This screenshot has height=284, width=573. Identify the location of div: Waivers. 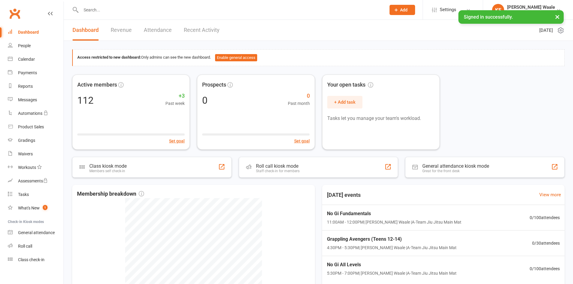
(25, 154).